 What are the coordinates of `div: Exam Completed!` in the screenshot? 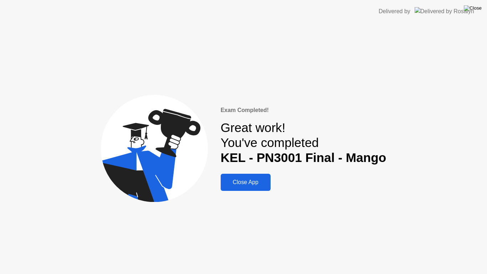 It's located at (303, 110).